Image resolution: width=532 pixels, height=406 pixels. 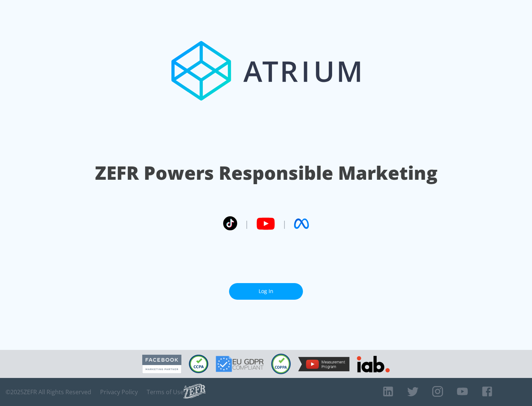 What do you see at coordinates (266, 292) in the screenshot?
I see `a: Log In` at bounding box center [266, 292].